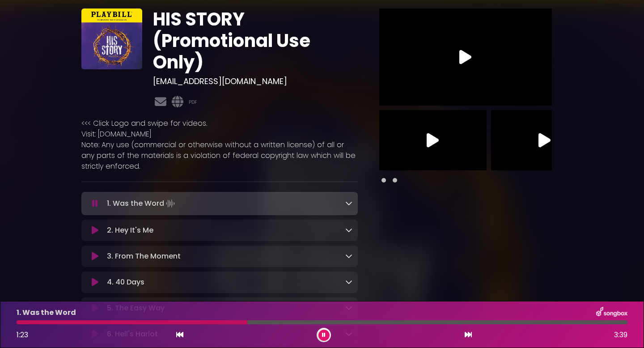 This screenshot has width=644, height=348. What do you see at coordinates (130, 231) in the screenshot?
I see `p: 2. Hey It's Me` at bounding box center [130, 231].